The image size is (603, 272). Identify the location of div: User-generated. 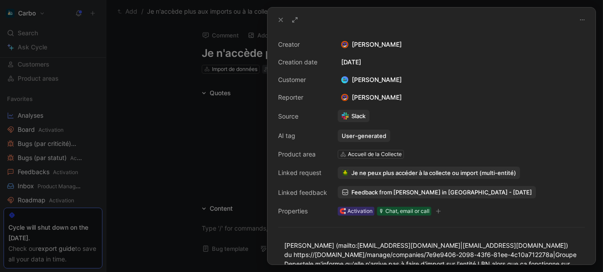
(364, 136).